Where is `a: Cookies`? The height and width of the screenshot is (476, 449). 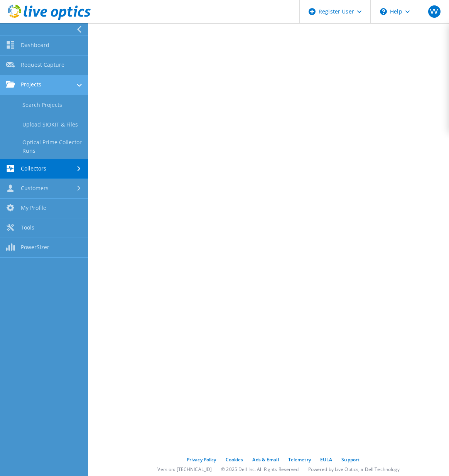
a: Cookies is located at coordinates (234, 459).